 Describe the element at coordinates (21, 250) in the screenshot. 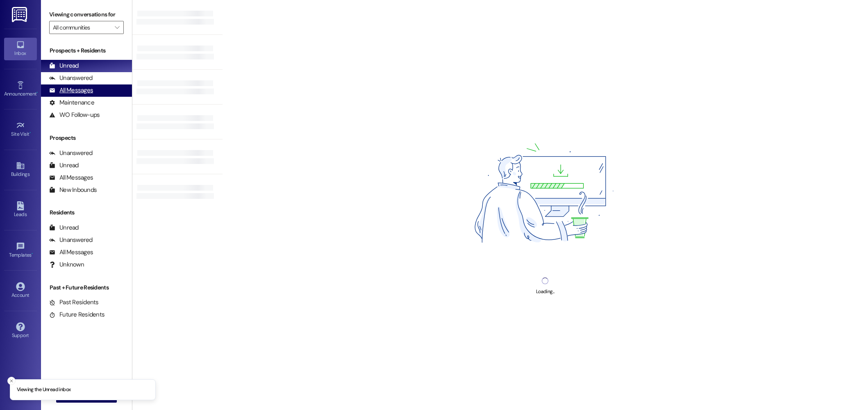

I see `a: Templates •` at that location.